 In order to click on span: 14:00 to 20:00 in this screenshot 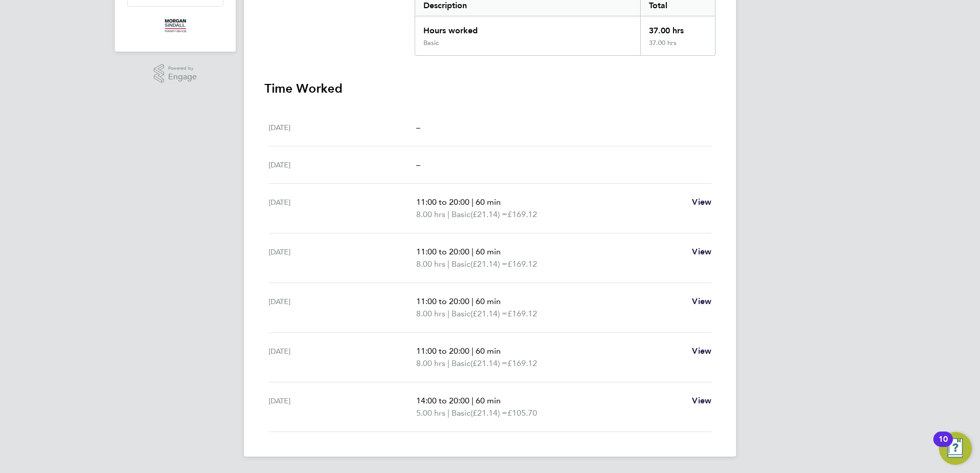, I will do `click(442, 400)`.